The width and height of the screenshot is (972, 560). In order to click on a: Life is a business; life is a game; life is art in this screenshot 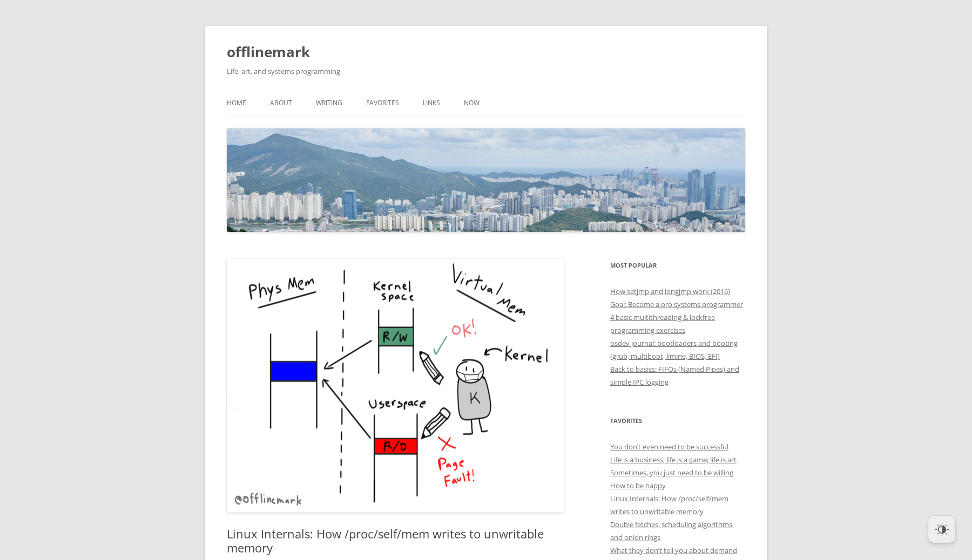, I will do `click(673, 460)`.